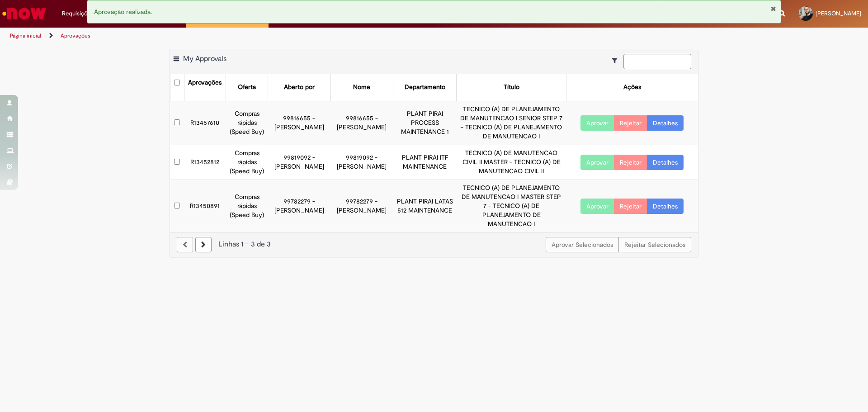 Image resolution: width=868 pixels, height=412 pixels. Describe the element at coordinates (617, 61) in the screenshot. I see `i: Mostrar filtros para: Suas Solicitações` at that location.